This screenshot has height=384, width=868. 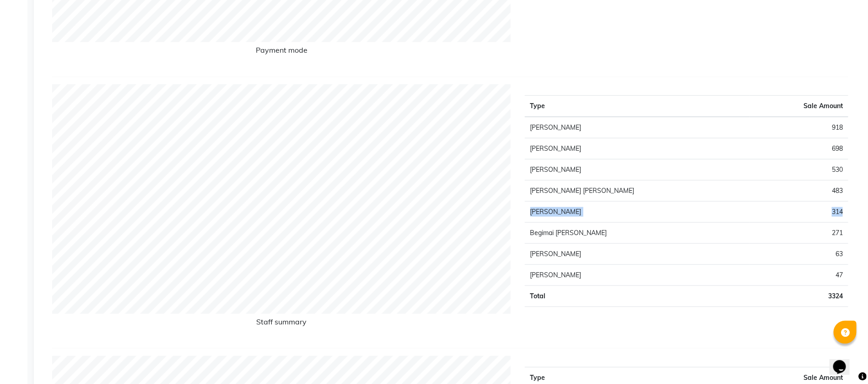 What do you see at coordinates (799, 297) in the screenshot?
I see `td: 3324` at bounding box center [799, 297].